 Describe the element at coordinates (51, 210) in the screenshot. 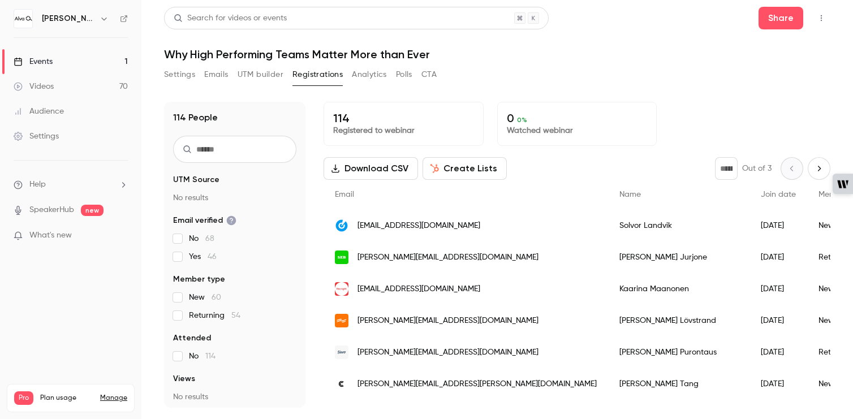

I see `a: SpeakerHub` at that location.